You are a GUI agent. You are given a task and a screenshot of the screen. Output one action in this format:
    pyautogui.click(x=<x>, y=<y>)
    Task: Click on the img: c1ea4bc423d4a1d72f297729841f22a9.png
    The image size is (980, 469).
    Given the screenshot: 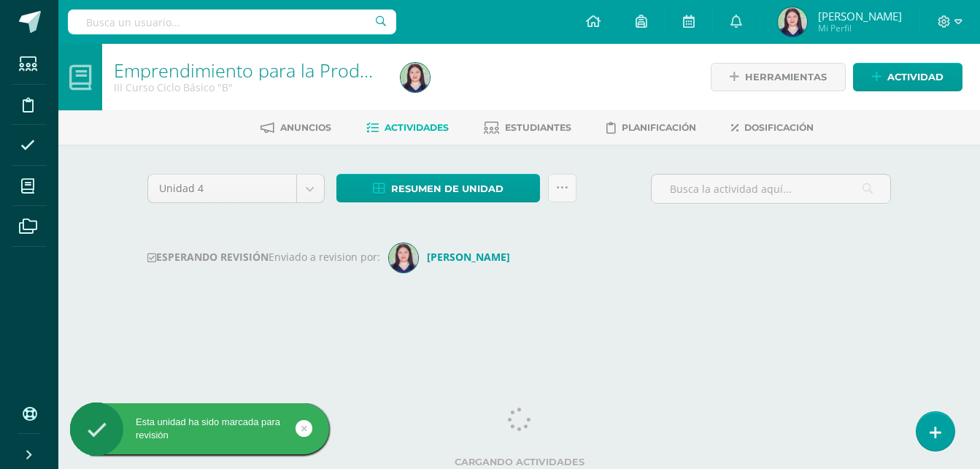 What is the action you would take?
    pyautogui.click(x=404, y=258)
    